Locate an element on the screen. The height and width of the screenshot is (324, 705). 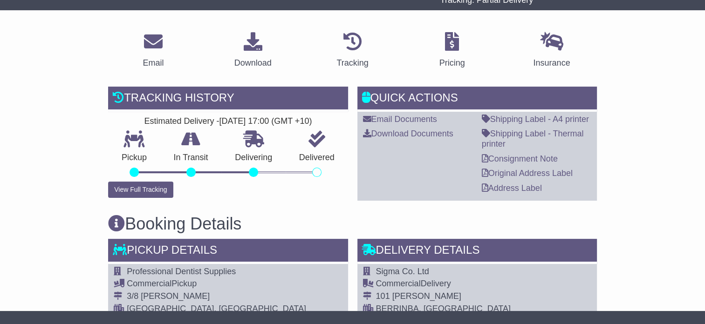
div: Quick Actions is located at coordinates (477, 99).